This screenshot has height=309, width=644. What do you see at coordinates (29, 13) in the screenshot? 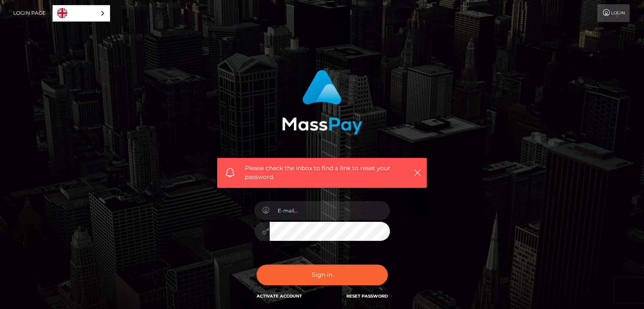
I see `a: Login Page` at bounding box center [29, 13].